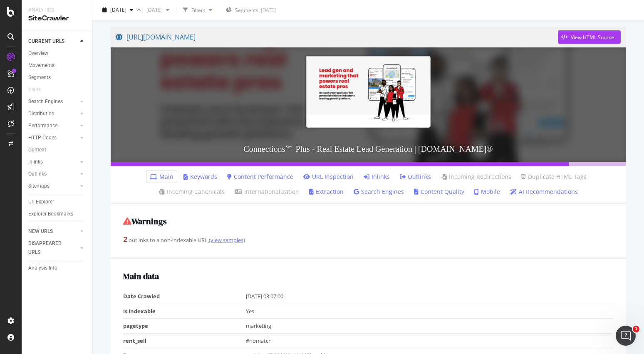 This screenshot has width=644, height=354. What do you see at coordinates (368, 222) in the screenshot?
I see `h2: Warnings` at bounding box center [368, 222].